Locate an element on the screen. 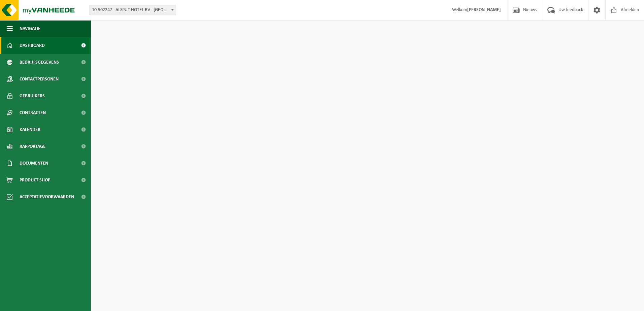 The height and width of the screenshot is (311, 644). span: Rapportage is located at coordinates (32, 146).